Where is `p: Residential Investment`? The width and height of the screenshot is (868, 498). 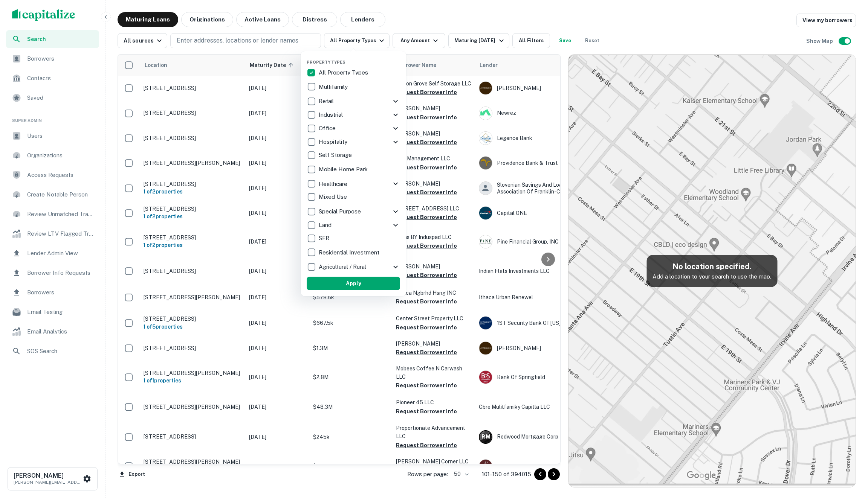 p: Residential Investment is located at coordinates (349, 253).